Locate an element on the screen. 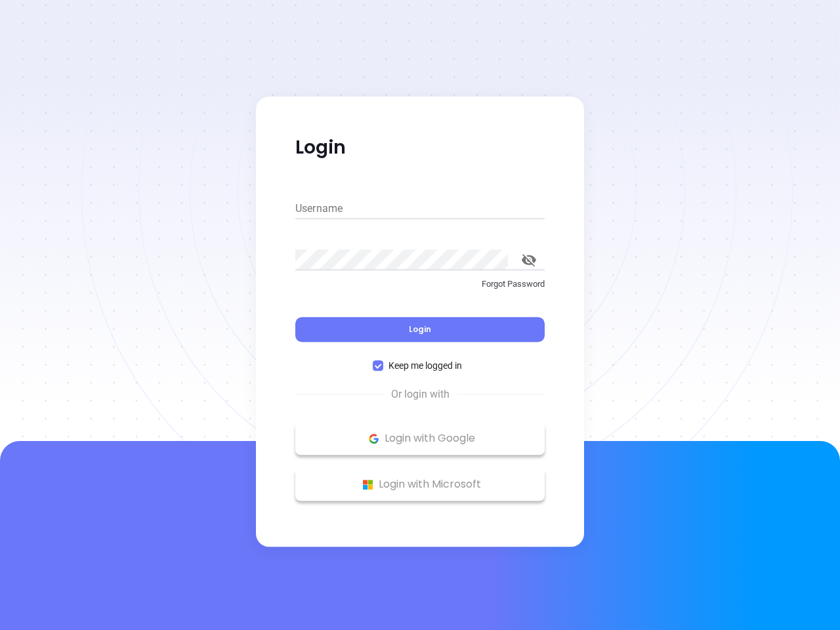 The image size is (840, 630). p: Login with Google is located at coordinates (420, 439).